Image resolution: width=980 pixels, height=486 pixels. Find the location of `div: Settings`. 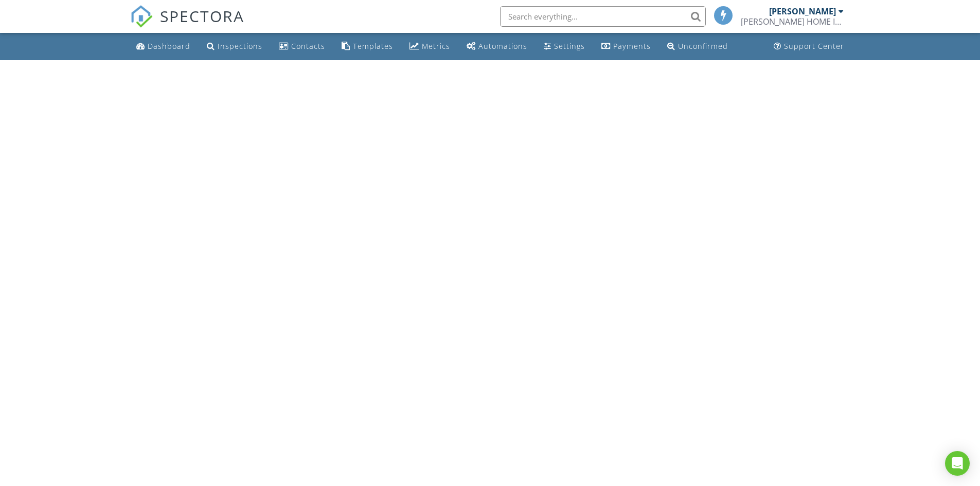

div: Settings is located at coordinates (569, 46).